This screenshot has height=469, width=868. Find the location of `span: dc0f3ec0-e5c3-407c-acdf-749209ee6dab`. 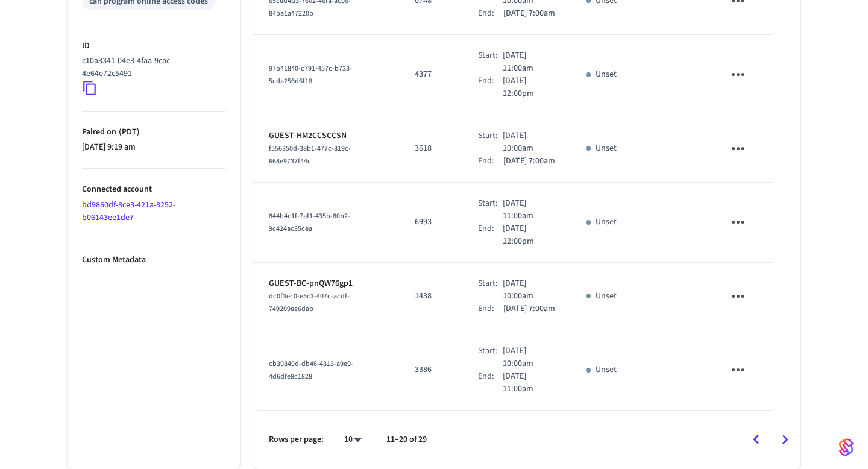

span: dc0f3ec0-e5c3-407c-acdf-749209ee6dab is located at coordinates (309, 302).